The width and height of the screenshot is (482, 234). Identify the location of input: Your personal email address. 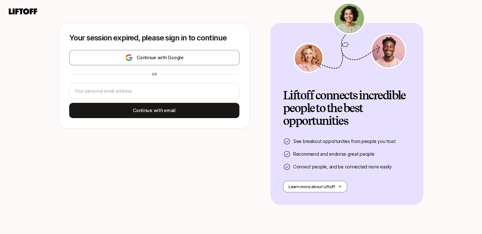
(154, 91).